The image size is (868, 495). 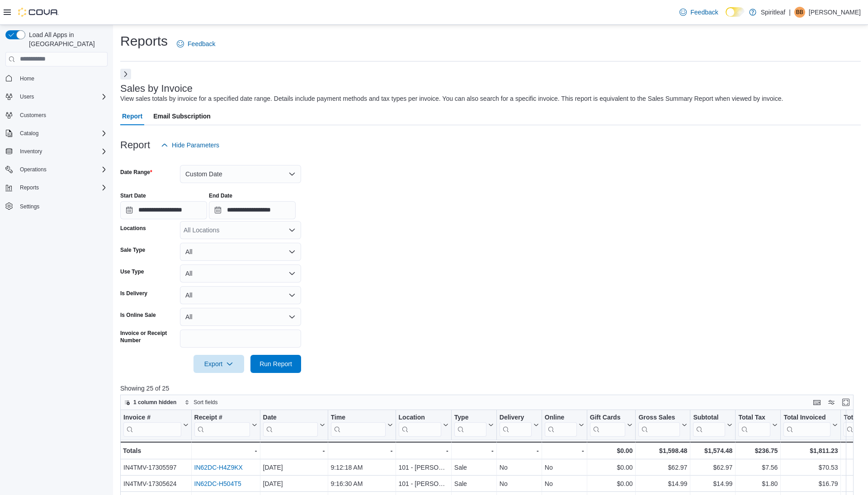 I want to click on div: 9:12:18 AM, so click(x=361, y=467).